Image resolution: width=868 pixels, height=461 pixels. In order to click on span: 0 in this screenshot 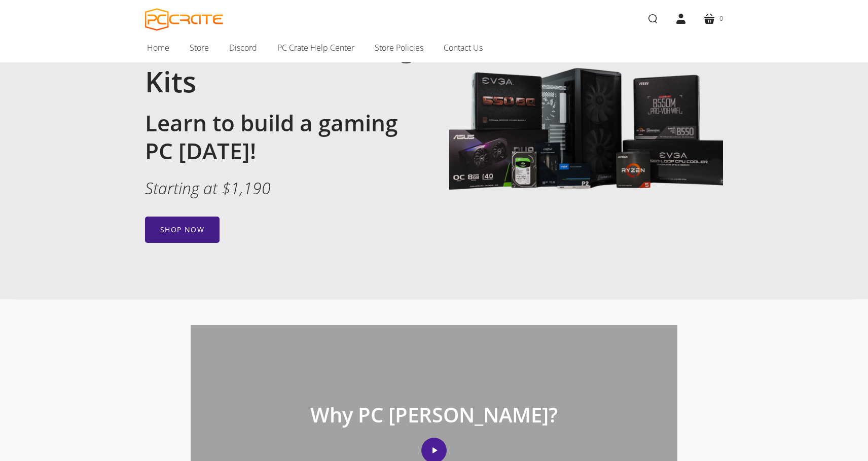, I will do `click(721, 19)`.